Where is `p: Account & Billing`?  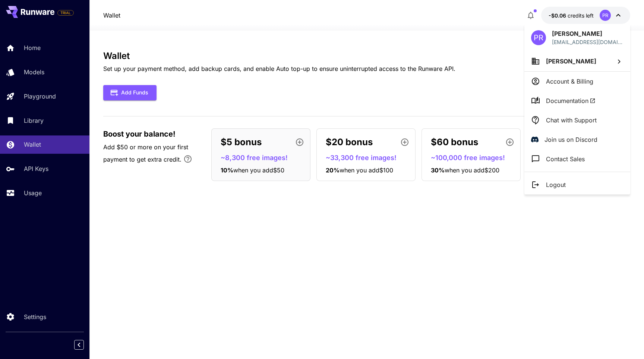 p: Account & Billing is located at coordinates (570, 82).